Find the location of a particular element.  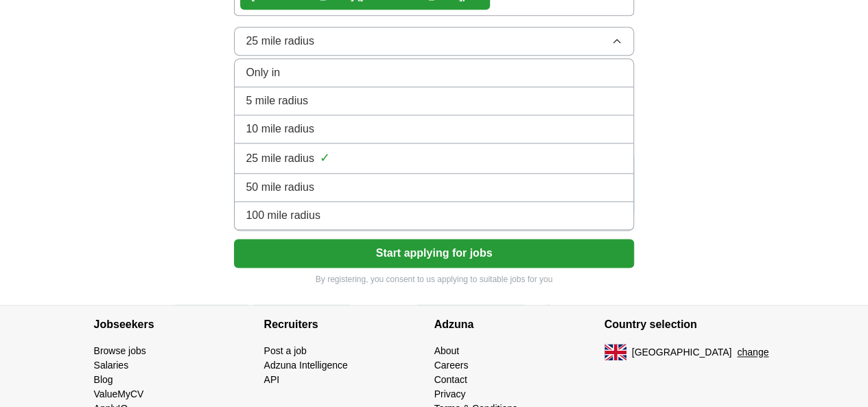

span: 100 mile radius is located at coordinates (282, 215).